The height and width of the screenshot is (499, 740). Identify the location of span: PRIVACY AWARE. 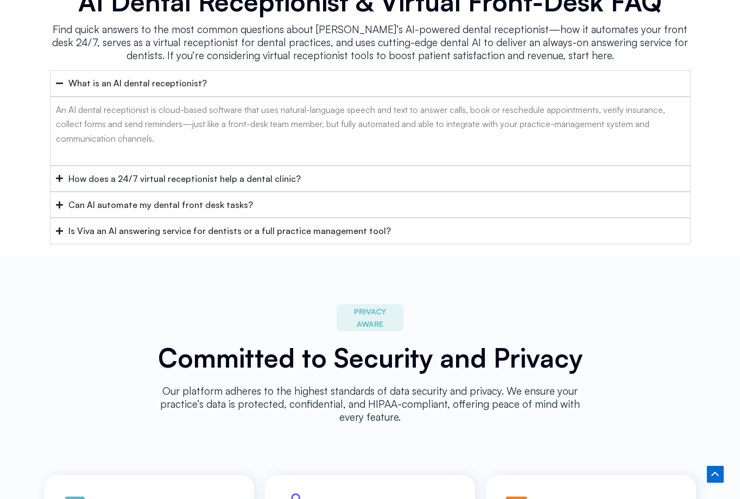
(370, 318).